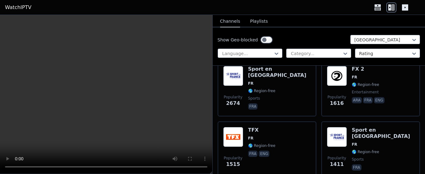 This screenshot has width=425, height=174. What do you see at coordinates (337, 103) in the screenshot?
I see `span: 1616` at bounding box center [337, 103].